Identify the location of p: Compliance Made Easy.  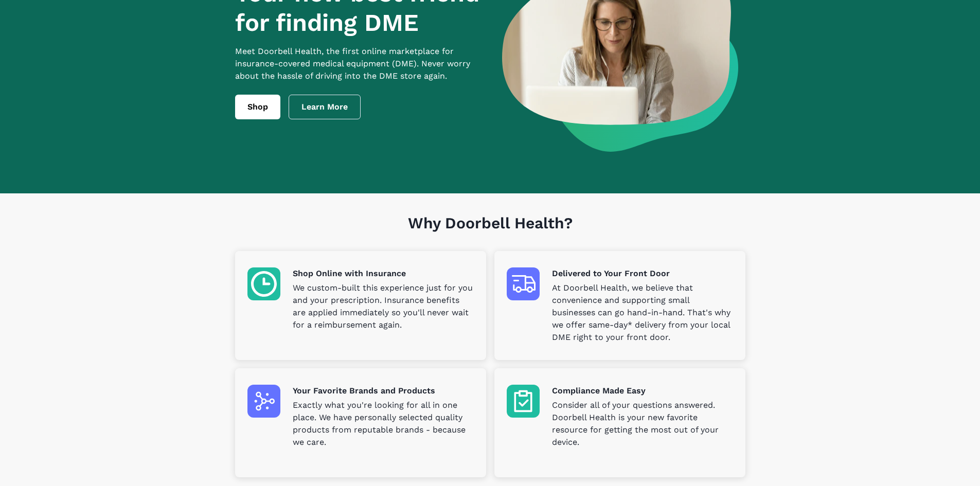
(642, 391).